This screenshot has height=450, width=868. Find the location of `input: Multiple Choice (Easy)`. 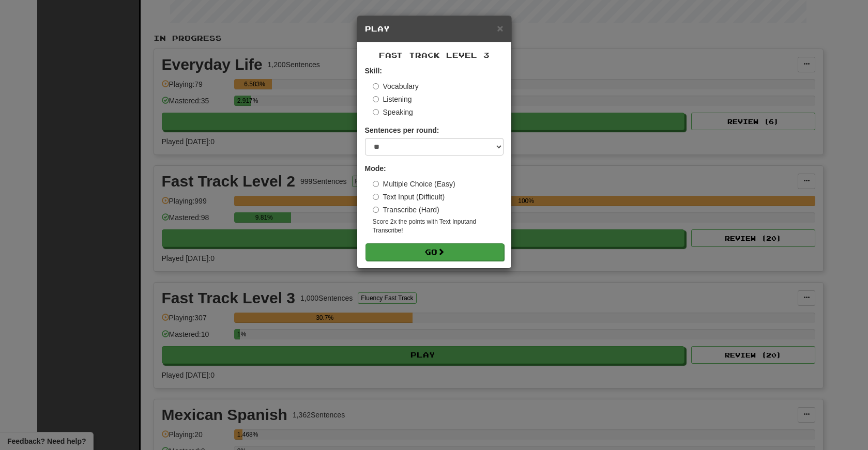

input: Multiple Choice (Easy) is located at coordinates (376, 184).